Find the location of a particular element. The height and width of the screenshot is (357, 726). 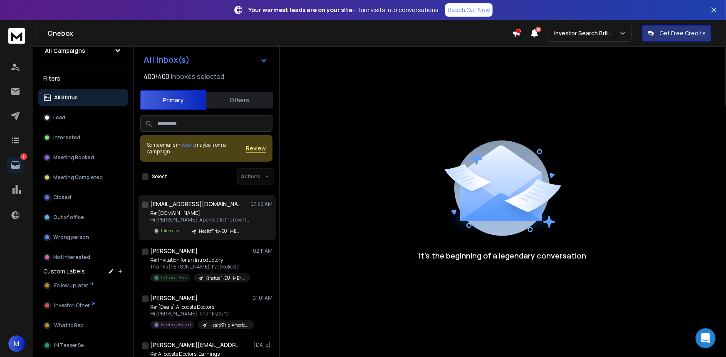

p: In Teaser Sent is located at coordinates (174, 278).